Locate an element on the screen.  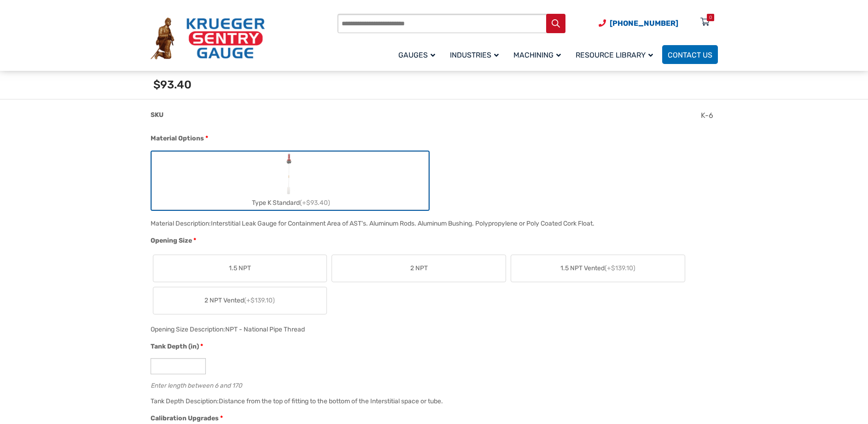
div: 0 is located at coordinates (710, 18).